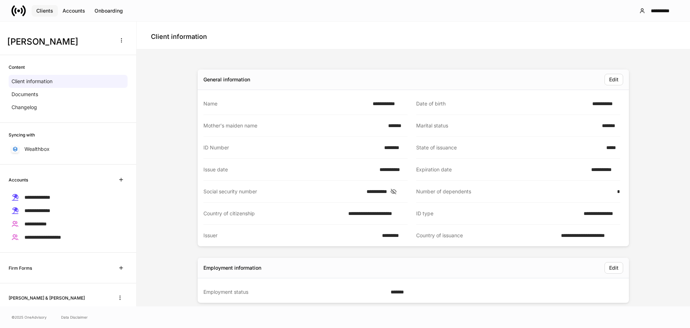  Describe the element at coordinates (179, 37) in the screenshot. I see `h4: Client information` at that location.